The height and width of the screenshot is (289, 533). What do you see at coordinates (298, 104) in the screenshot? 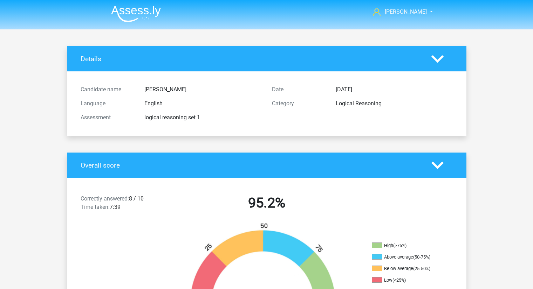
I see `div: Category` at bounding box center [298, 104].